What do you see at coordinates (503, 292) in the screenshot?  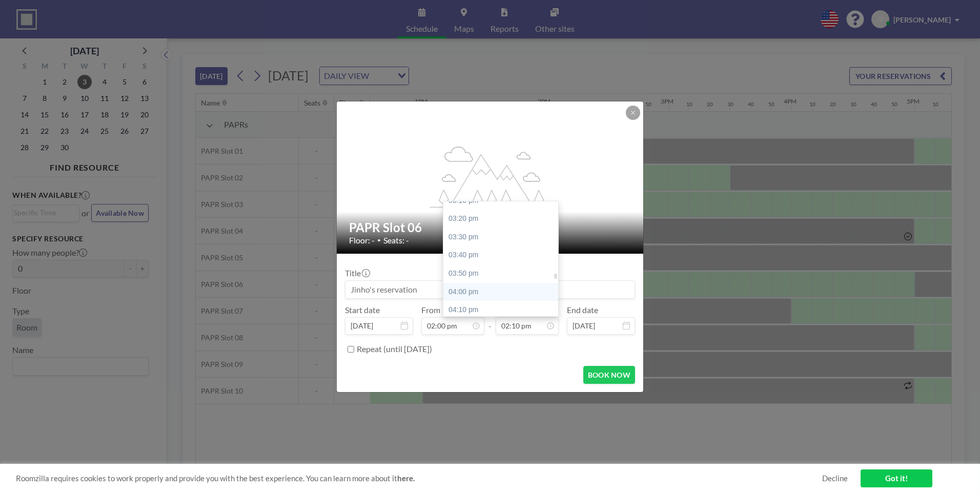 I see `div: 04:00 pm` at bounding box center [503, 292].